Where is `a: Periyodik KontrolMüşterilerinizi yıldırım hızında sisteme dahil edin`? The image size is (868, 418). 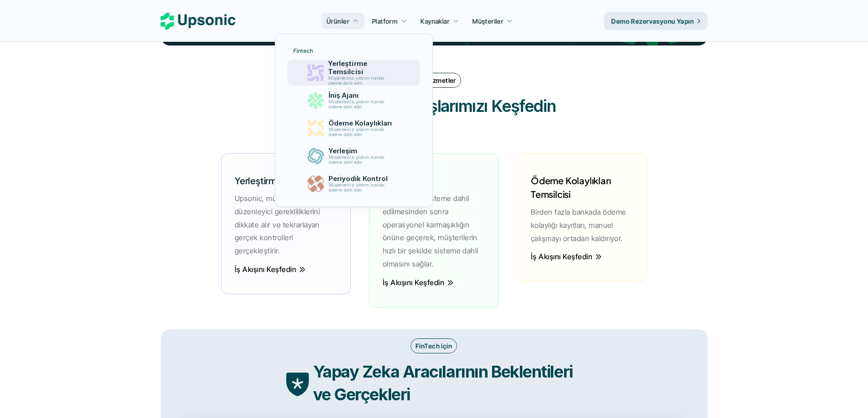
a: Periyodik KontrolMüşterilerinizi yıldırım hızında sisteme dahil edin is located at coordinates (353, 184).